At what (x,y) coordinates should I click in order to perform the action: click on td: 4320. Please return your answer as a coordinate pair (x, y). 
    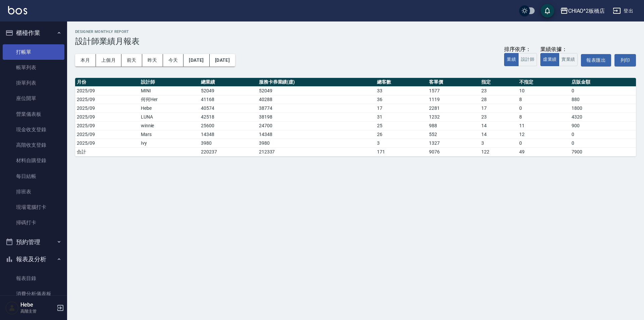
    Looking at the image, I should click on (603, 117).